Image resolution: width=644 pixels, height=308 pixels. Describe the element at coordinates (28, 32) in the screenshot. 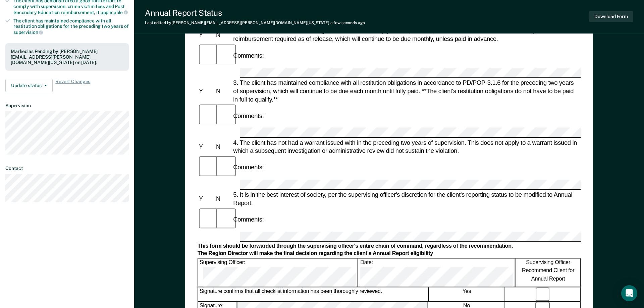

I see `span: supervision` at that location.